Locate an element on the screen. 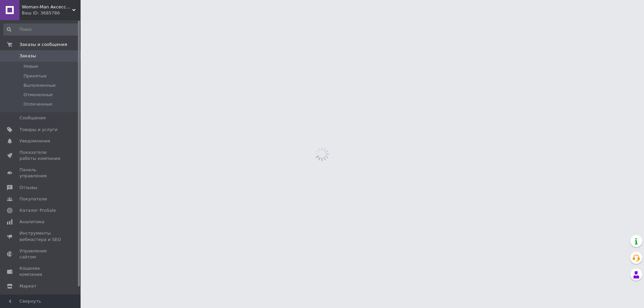  span: Заказы и сообщения is located at coordinates (43, 45).